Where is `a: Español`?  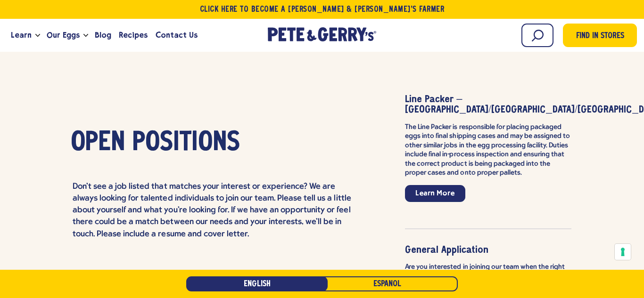 a: Español is located at coordinates (387, 284).